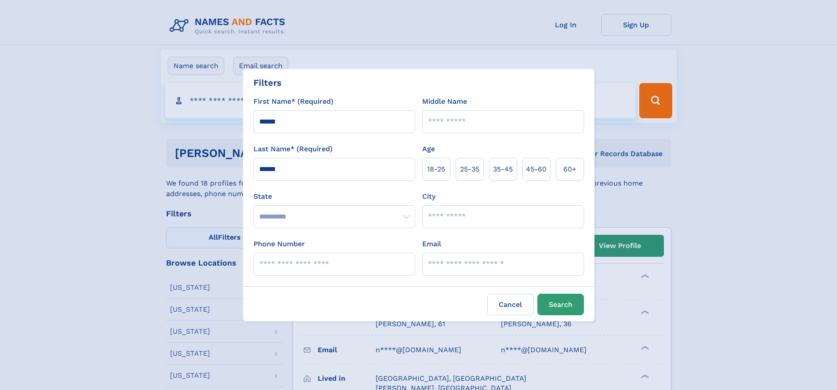 The image size is (837, 390). What do you see at coordinates (511, 304) in the screenshot?
I see `label: Cancel` at bounding box center [511, 304].